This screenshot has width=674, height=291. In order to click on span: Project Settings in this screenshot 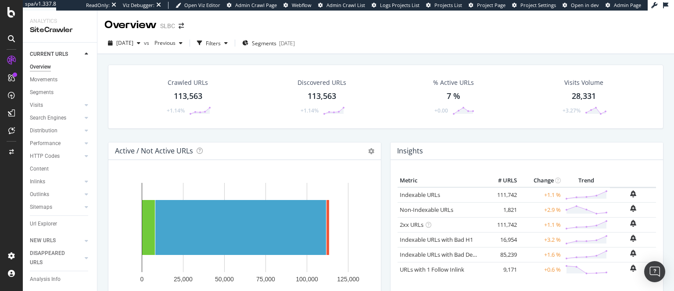, I will do `click(538, 5)`.